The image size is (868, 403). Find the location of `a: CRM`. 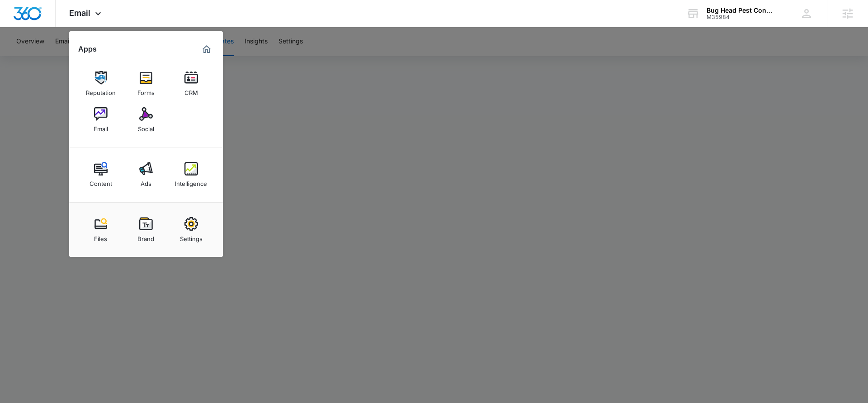

a: CRM is located at coordinates (191, 84).